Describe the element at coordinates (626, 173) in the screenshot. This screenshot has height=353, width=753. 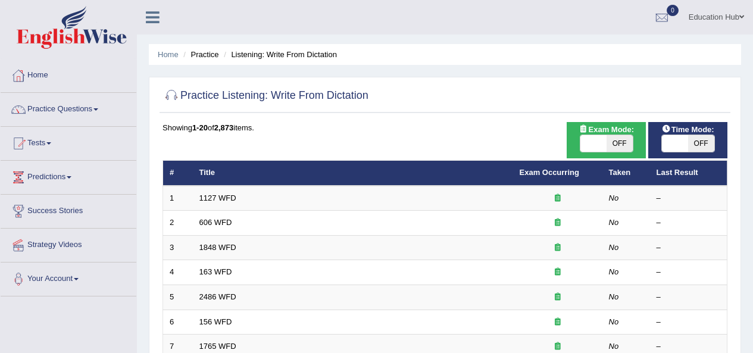
I see `th: Taken` at that location.